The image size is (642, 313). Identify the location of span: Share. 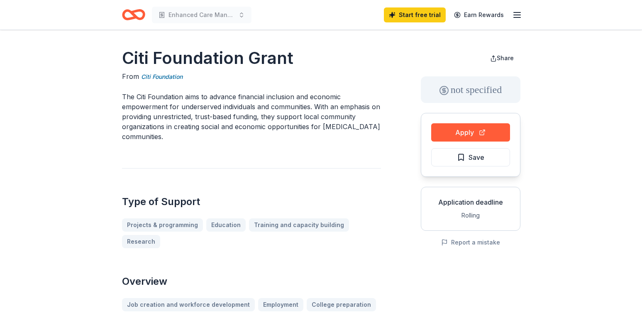
(505, 58).